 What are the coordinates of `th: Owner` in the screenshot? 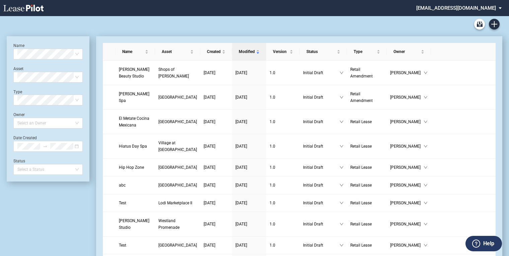 It's located at (409, 52).